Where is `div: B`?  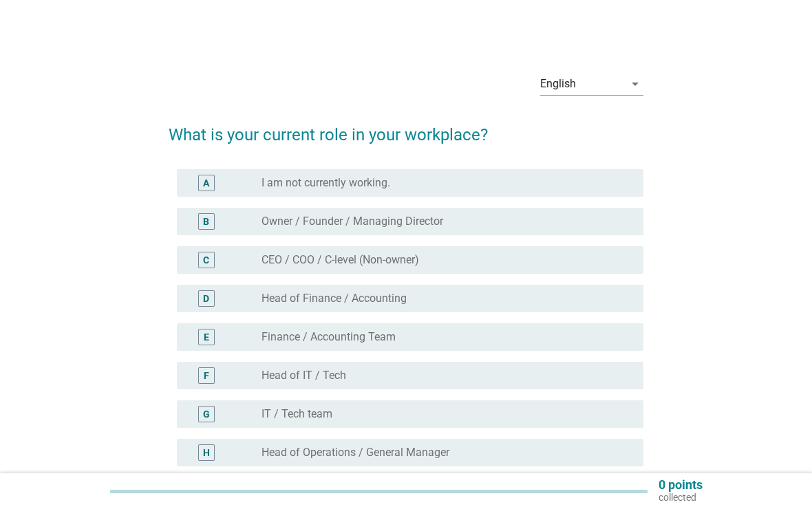
div: B is located at coordinates (206, 222).